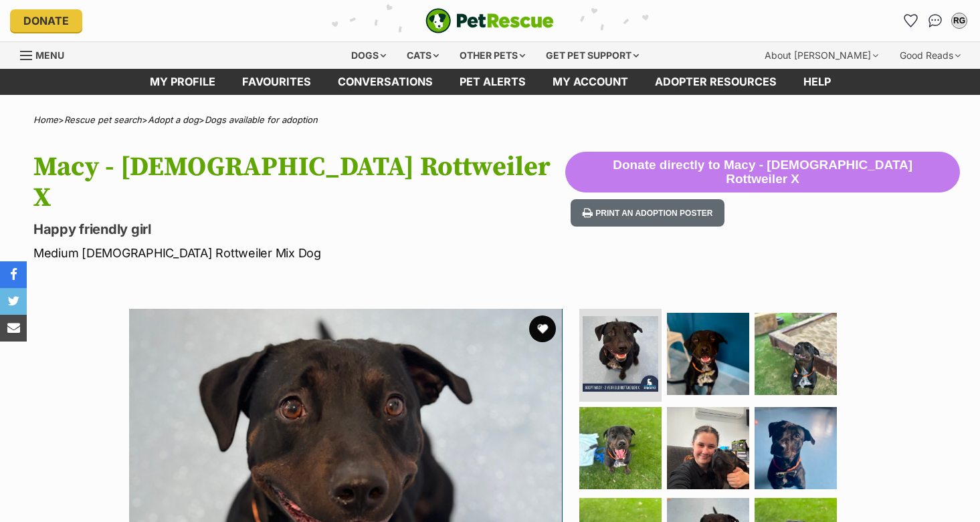  What do you see at coordinates (173, 119) in the screenshot?
I see `a: Adopt a dog` at bounding box center [173, 119].